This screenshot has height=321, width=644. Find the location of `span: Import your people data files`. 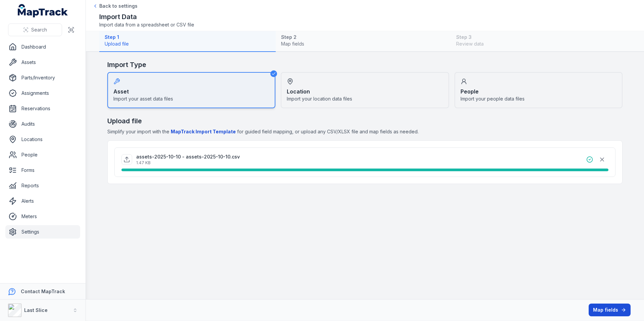

span: Import your people data files is located at coordinates (492, 99).